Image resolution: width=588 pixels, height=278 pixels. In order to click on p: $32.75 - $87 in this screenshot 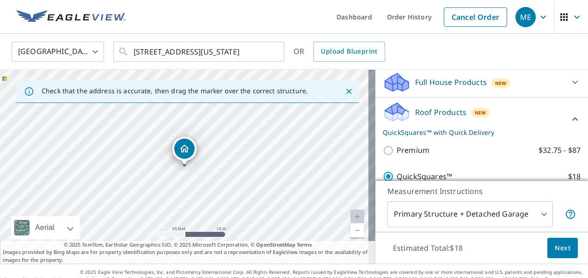, I will do `click(560, 150)`.